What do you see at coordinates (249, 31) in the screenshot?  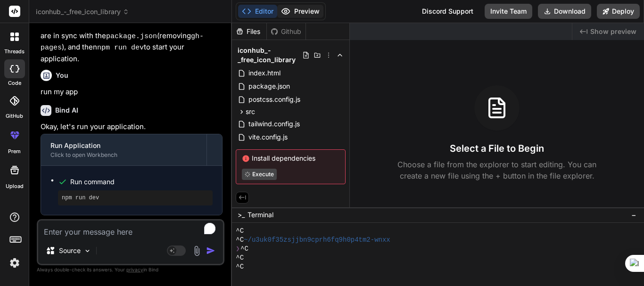 I see `div: Files` at bounding box center [249, 31].